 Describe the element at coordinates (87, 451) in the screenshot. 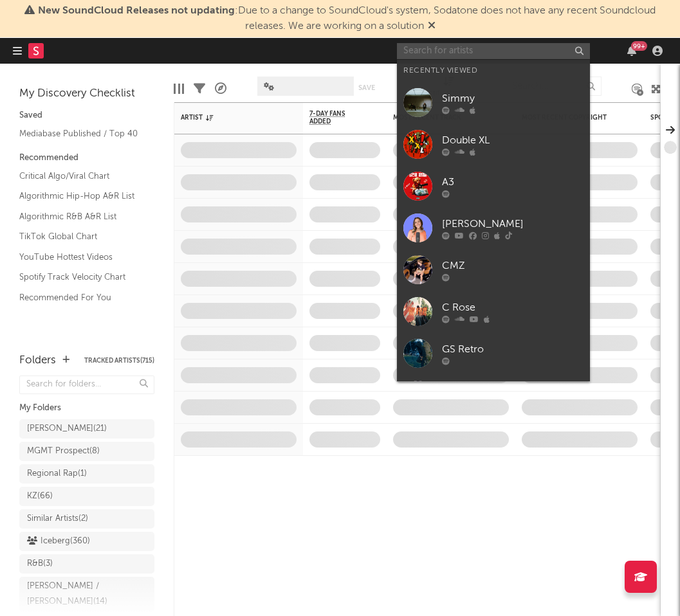

I see `a: MGMT Prospect(8)` at that location.